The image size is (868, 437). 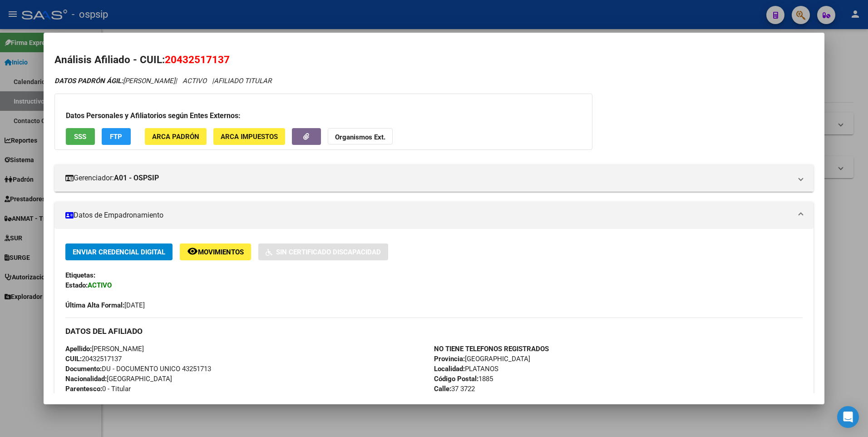 What do you see at coordinates (84, 389) in the screenshot?
I see `strong: Parentesco:` at bounding box center [84, 389].